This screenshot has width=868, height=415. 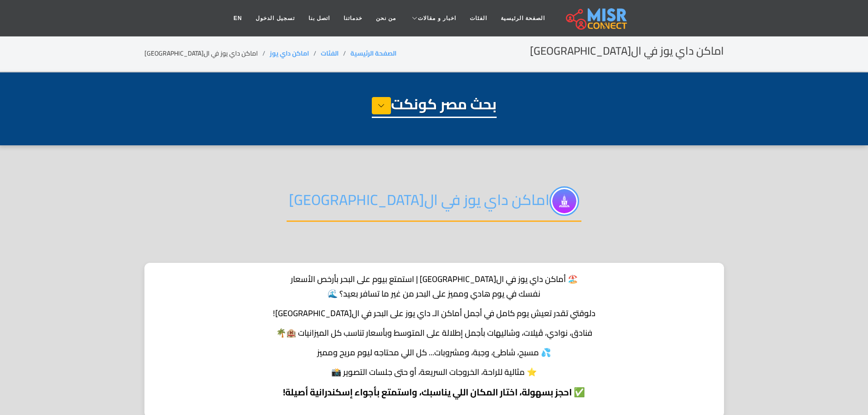 I want to click on a: EN, so click(x=238, y=18).